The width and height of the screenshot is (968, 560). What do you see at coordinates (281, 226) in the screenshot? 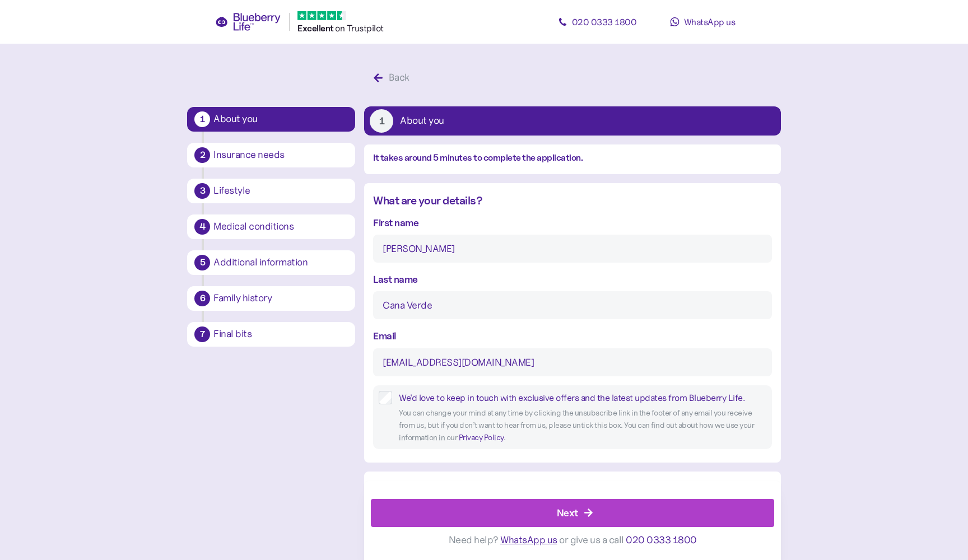
I see `div: Medical conditions` at bounding box center [281, 226].